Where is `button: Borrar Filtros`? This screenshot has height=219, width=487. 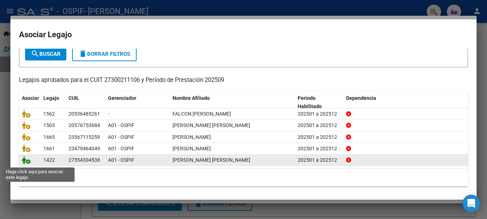
button: Borrar Filtros is located at coordinates (104, 54).